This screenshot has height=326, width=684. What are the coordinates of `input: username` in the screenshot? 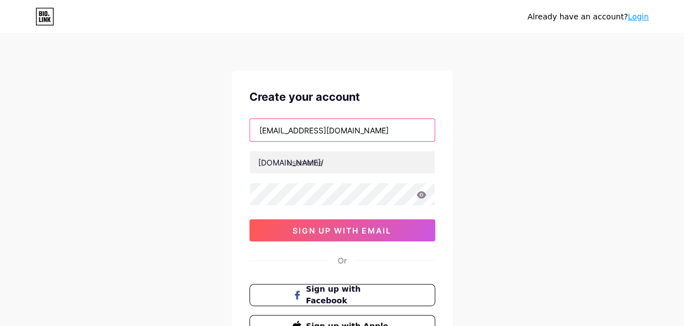 It's located at (342, 162).